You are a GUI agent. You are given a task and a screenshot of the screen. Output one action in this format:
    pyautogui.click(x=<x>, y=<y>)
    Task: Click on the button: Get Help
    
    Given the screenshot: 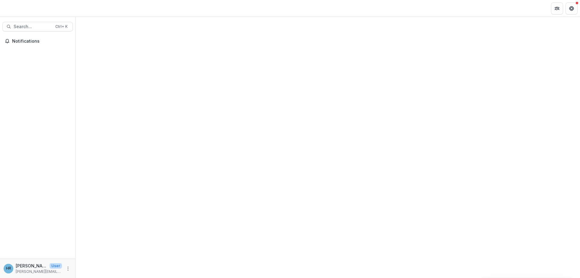 What is the action you would take?
    pyautogui.click(x=572, y=8)
    